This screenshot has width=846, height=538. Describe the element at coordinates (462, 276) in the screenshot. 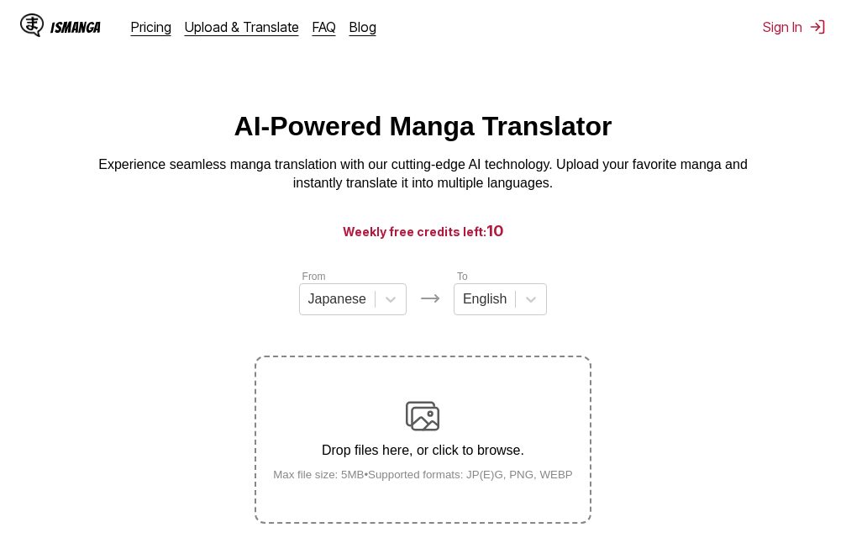

I see `label: To` at that location.